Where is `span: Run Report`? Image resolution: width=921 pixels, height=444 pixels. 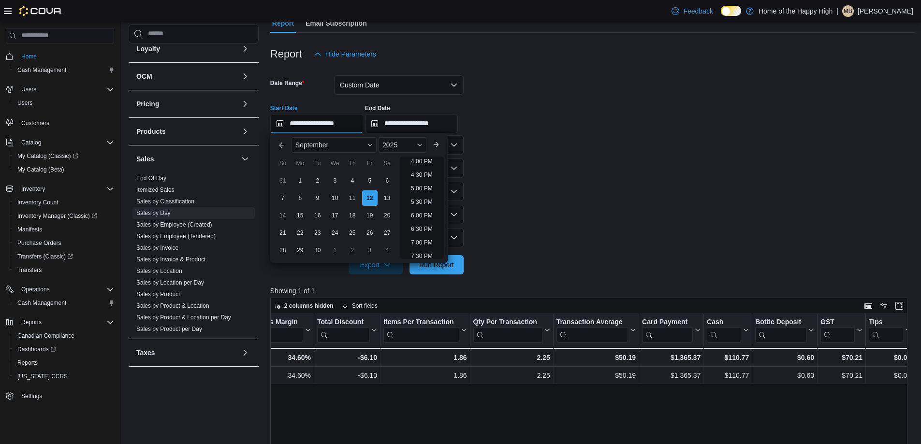
span: Run Report is located at coordinates (437, 265).